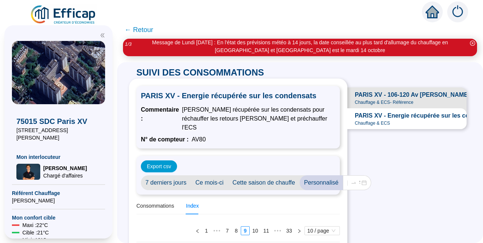  Describe the element at coordinates (322, 231) in the screenshot. I see `span: 10 / page` at that location.